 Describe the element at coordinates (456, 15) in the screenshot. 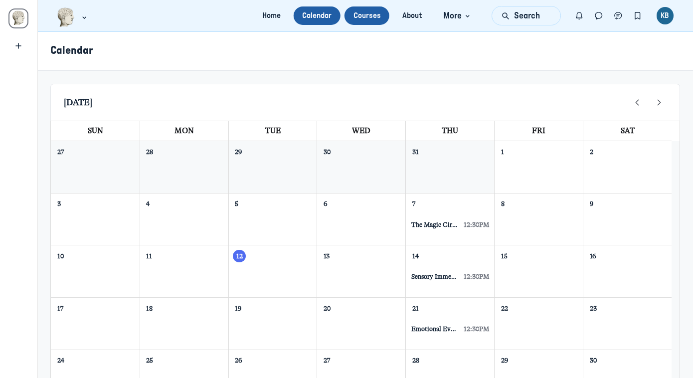

I see `button: More` at that location.